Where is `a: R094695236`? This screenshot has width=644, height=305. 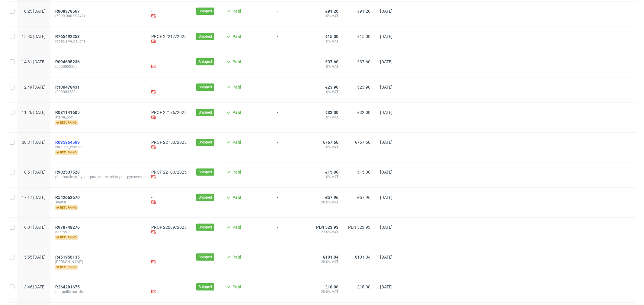
a: R094695236 is located at coordinates (68, 62).